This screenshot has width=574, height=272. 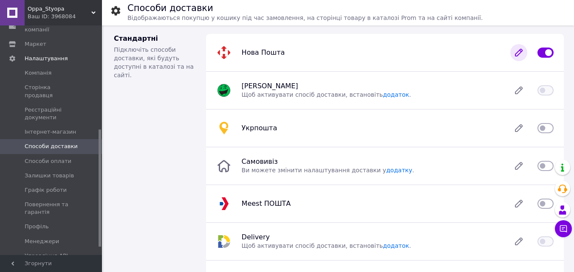 I want to click on span: Самовивіз, so click(x=260, y=162).